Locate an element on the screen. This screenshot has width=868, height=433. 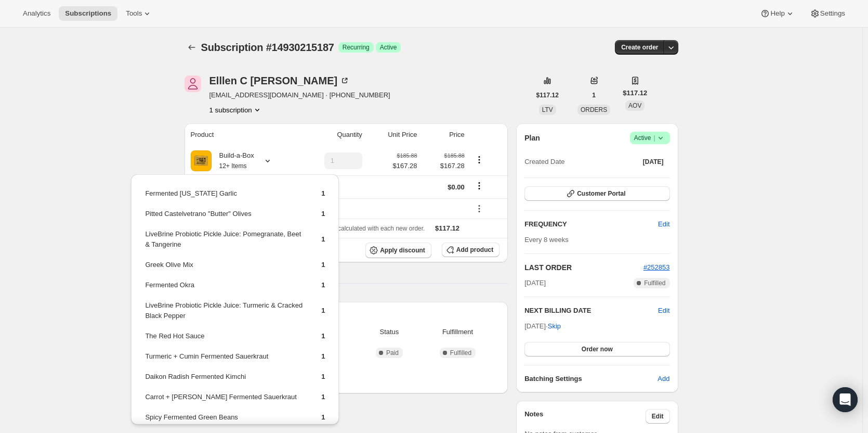
button: Analytics is located at coordinates (36, 14).